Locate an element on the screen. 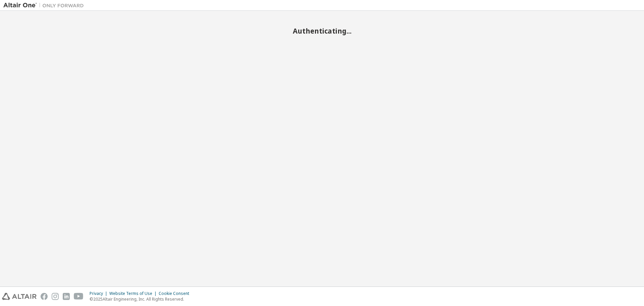  div: Privacy is located at coordinates (99, 294).